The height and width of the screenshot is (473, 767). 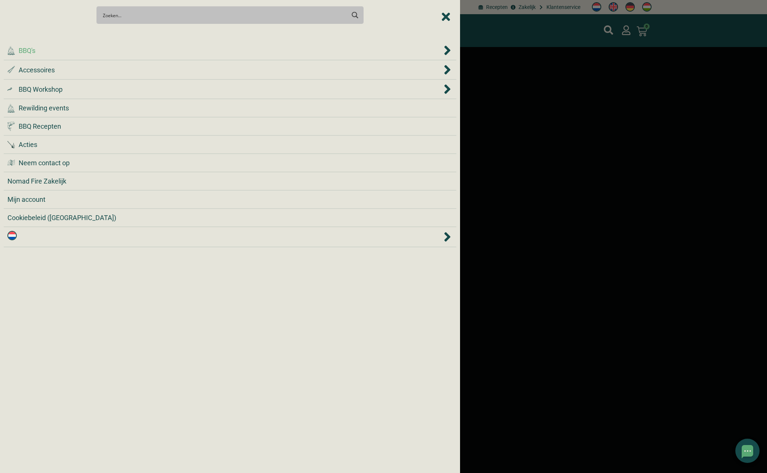 I want to click on div: BBQ Recepten, so click(x=230, y=126).